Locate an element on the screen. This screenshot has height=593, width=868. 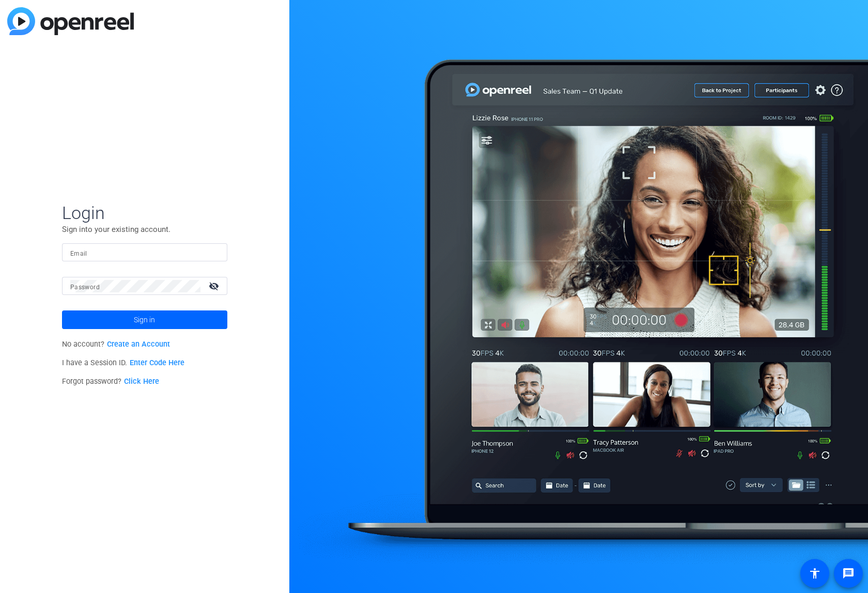
button: Sign in is located at coordinates (144, 320).